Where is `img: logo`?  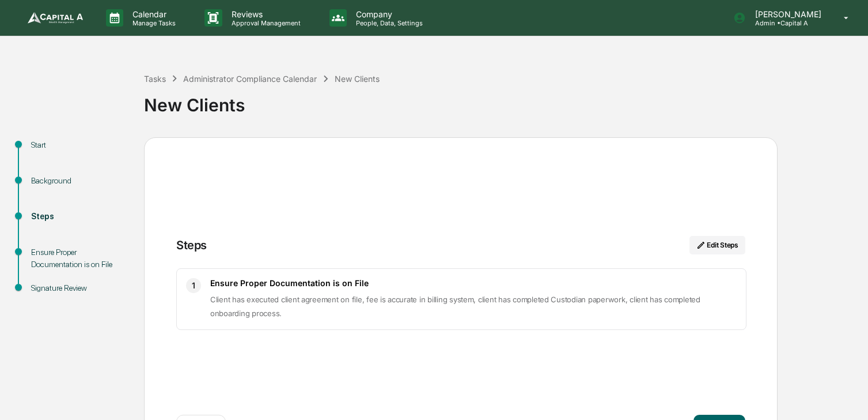
img: logo is located at coordinates (55, 18).